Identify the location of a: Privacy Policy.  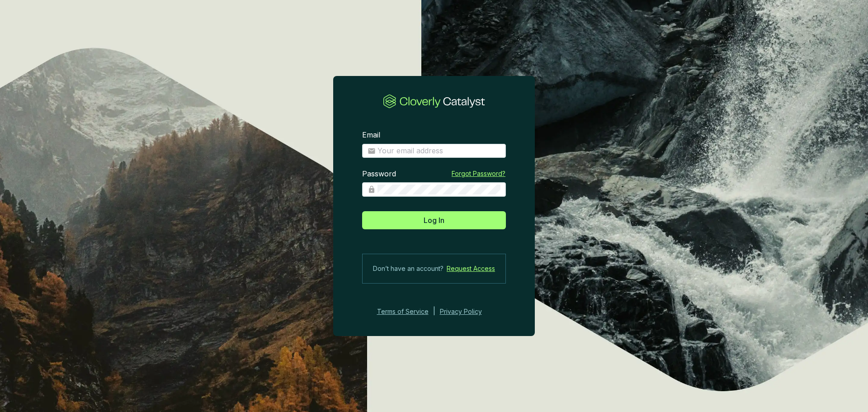
(467, 312).